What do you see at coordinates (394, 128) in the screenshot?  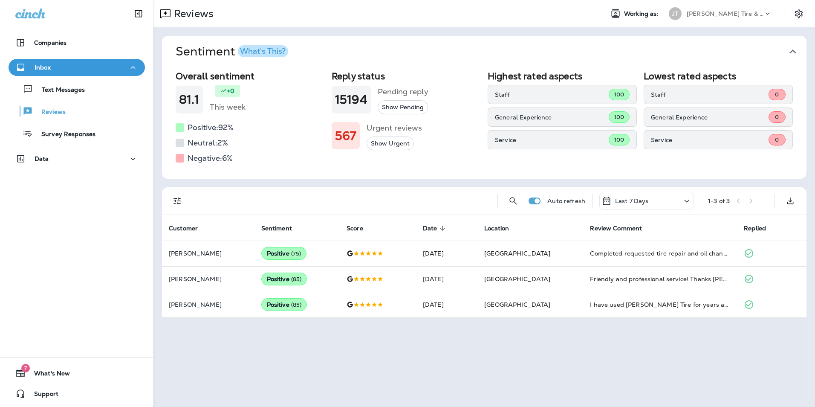 I see `h5: Urgent reviews` at bounding box center [394, 128].